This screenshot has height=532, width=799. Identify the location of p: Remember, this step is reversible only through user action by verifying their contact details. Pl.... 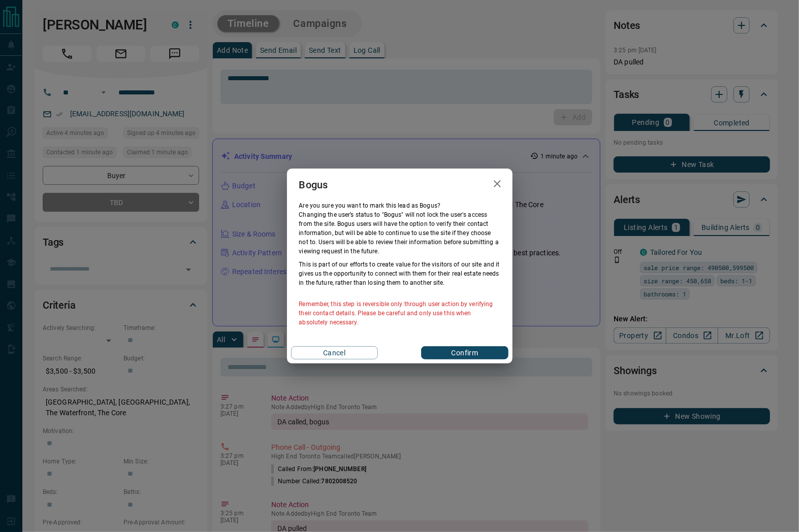
(400, 314).